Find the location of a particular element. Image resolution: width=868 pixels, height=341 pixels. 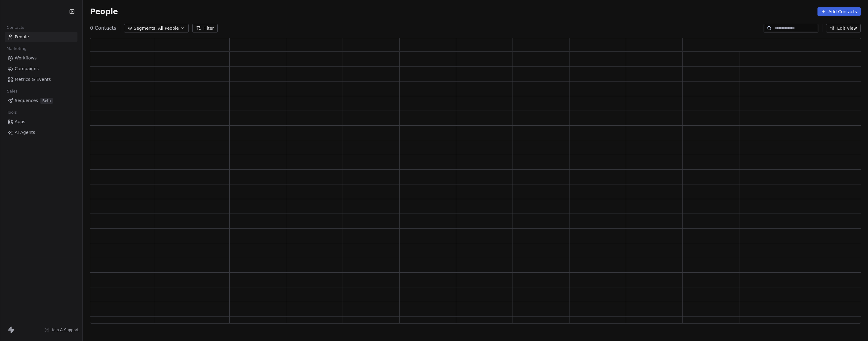

span: Tools is located at coordinates (12, 112).